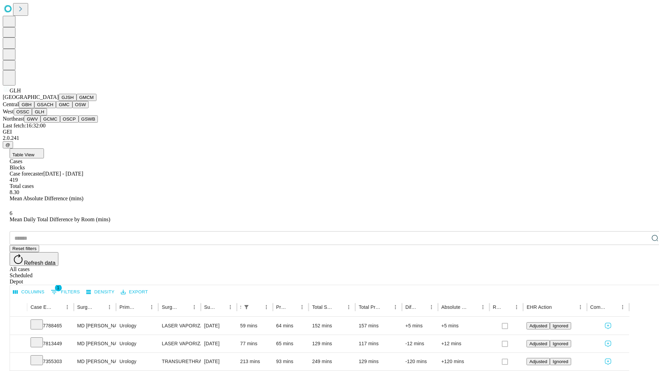 This screenshot has width=659, height=371. What do you see at coordinates (24, 125) in the screenshot?
I see `span: Last fetch: 16:32:00` at bounding box center [24, 125].